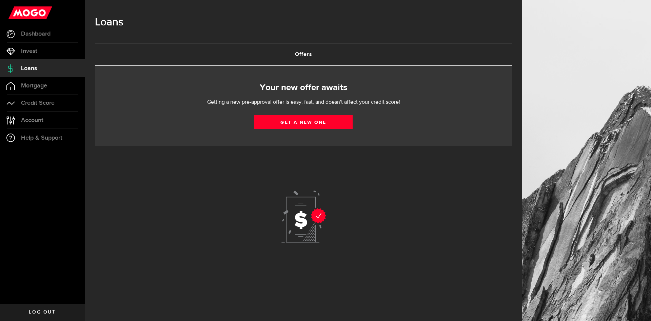 The image size is (651, 321). Describe the element at coordinates (29, 69) in the screenshot. I see `span: Loans` at that location.